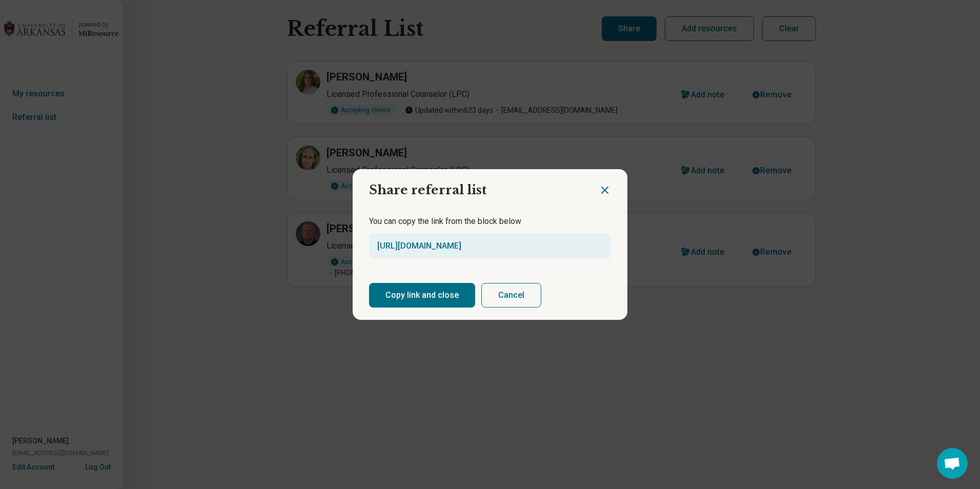  What do you see at coordinates (490, 221) in the screenshot?
I see `p: You can copy the link from the block below` at bounding box center [490, 221].